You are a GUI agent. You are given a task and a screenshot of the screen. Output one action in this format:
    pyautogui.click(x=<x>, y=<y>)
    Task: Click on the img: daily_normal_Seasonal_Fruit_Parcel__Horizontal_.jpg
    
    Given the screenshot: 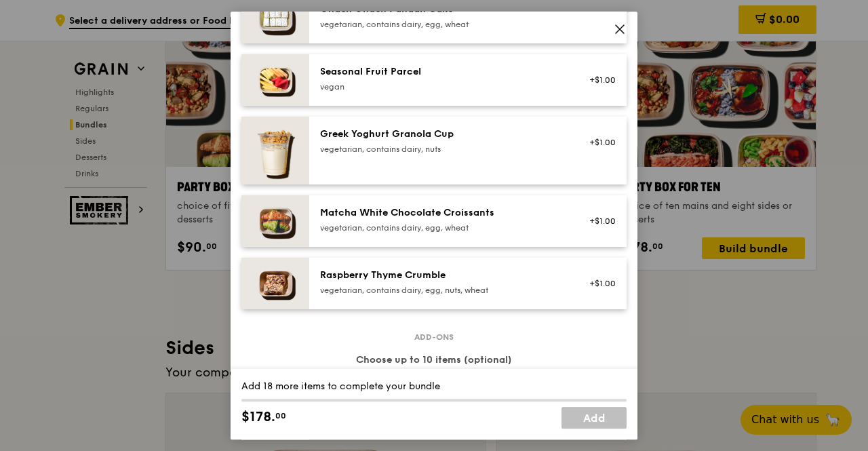 What is the action you would take?
    pyautogui.click(x=275, y=80)
    